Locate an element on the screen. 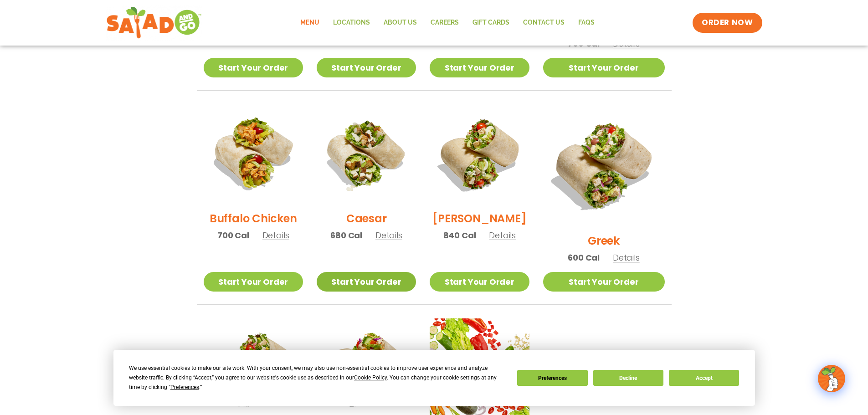 The width and height of the screenshot is (868, 415). span: 600 Cal is located at coordinates (584, 257).